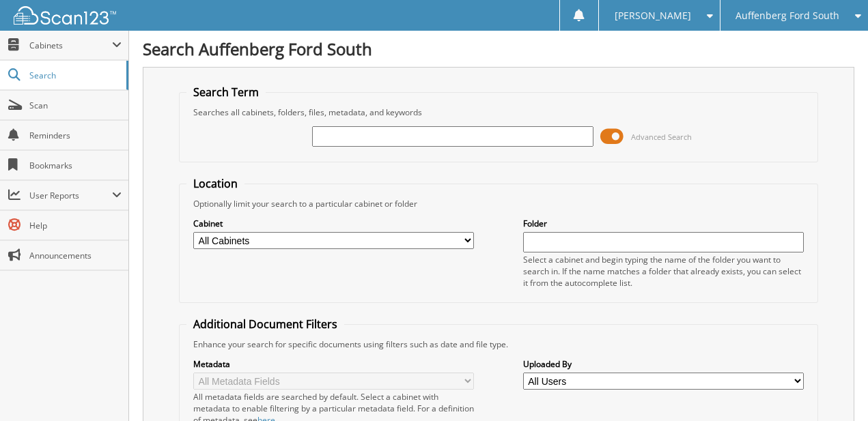 The image size is (868, 421). What do you see at coordinates (75, 256) in the screenshot?
I see `span: Announcements` at bounding box center [75, 256].